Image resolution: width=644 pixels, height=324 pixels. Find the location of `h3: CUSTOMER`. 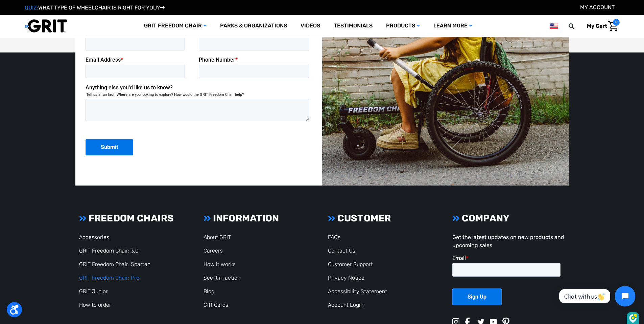

h3: CUSTOMER is located at coordinates (384, 218).